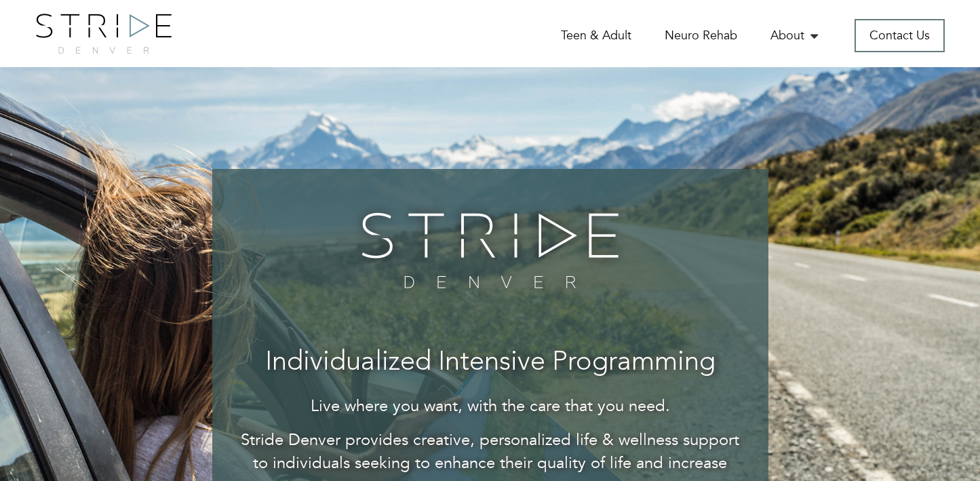 The width and height of the screenshot is (980, 481). What do you see at coordinates (491, 406) in the screenshot?
I see `p: Live where you want, with the care that you need.` at bounding box center [491, 406].